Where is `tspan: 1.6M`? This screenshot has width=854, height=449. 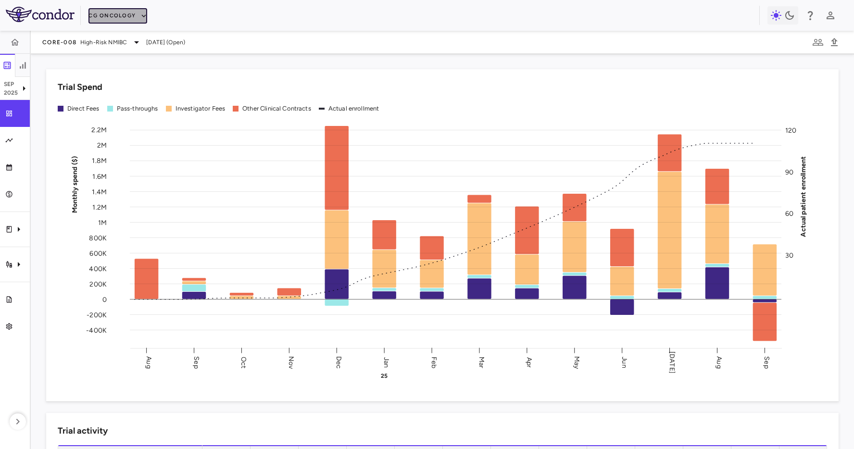 tspan: 1.6M is located at coordinates (99, 176).